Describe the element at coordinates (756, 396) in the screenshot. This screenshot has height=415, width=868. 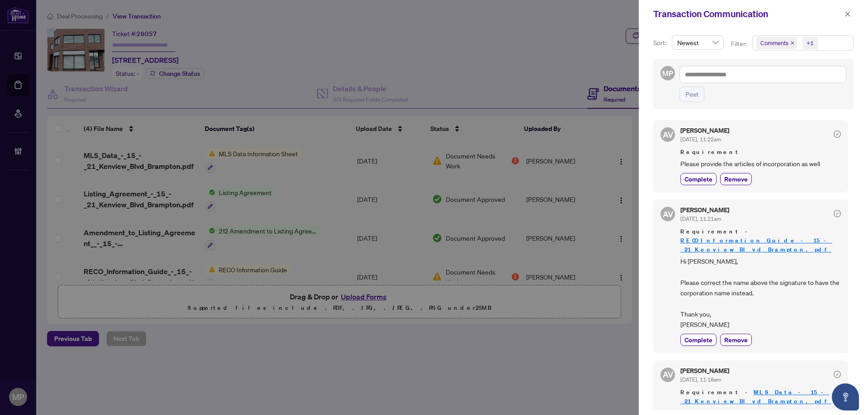
I see `a: MLS_Data_-_15_-_21_Kenview_Blvd_Brampton.pdf` at that location.